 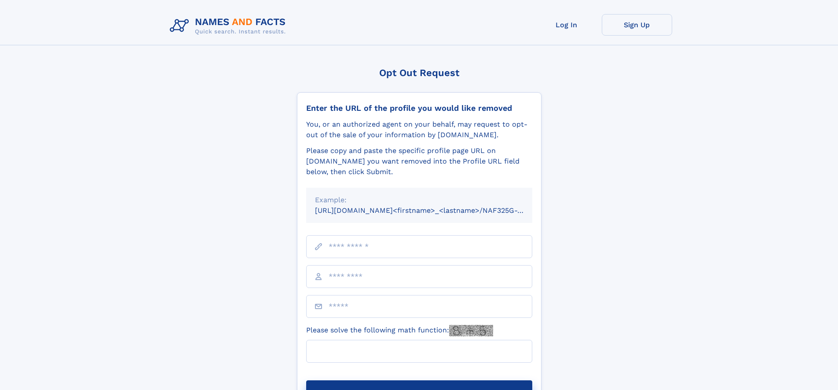 What do you see at coordinates (230, 26) in the screenshot?
I see `img: Logo Names and Facts` at bounding box center [230, 26].